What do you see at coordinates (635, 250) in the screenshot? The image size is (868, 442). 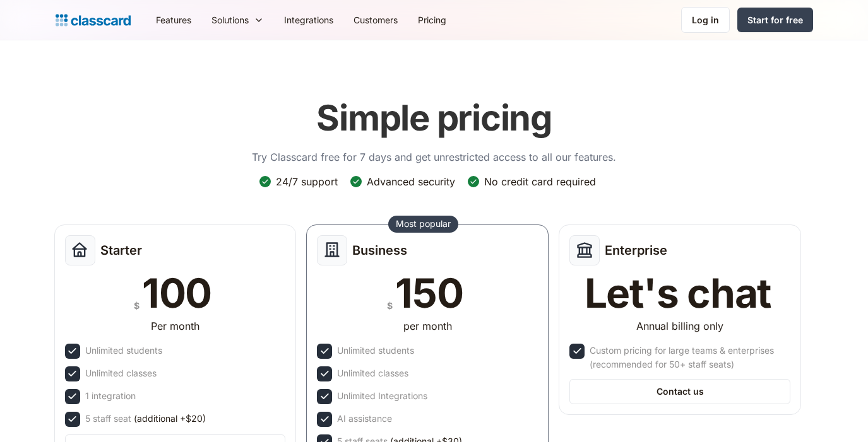 I see `h2: Enterprise` at bounding box center [635, 250].